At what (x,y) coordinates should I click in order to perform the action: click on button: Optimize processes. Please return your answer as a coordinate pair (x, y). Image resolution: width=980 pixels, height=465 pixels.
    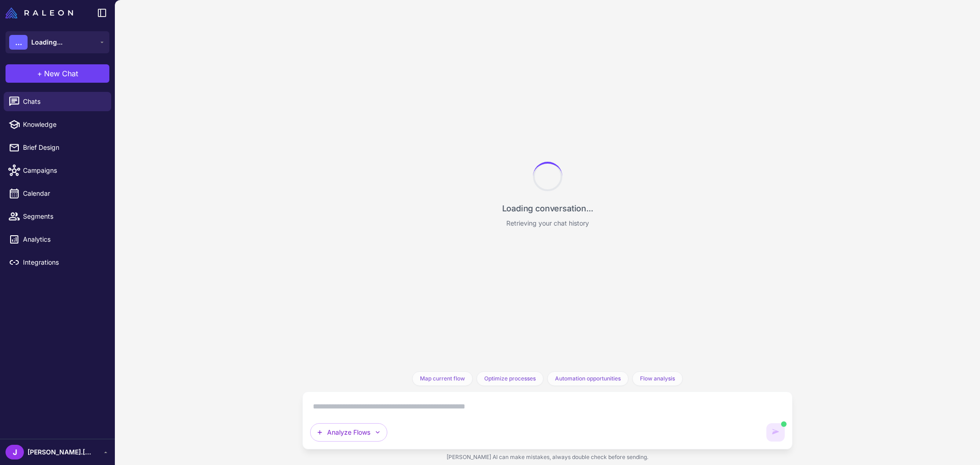
    Looking at the image, I should click on (510, 379).